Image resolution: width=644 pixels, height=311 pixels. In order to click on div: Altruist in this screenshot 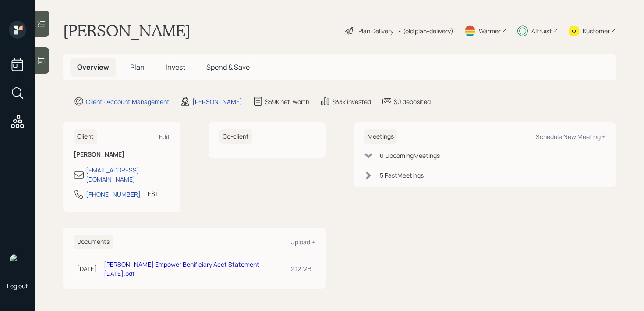, I will do `click(541, 31)`.